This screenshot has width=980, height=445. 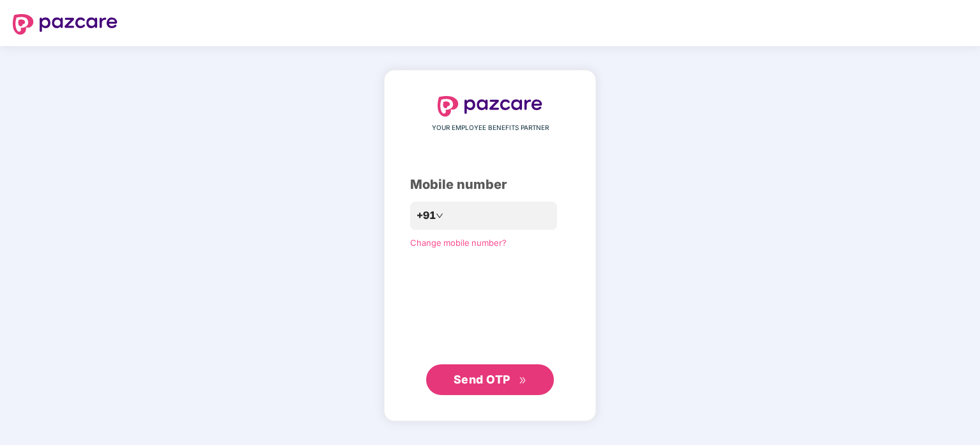 I want to click on div: Mobile number, so click(x=490, y=184).